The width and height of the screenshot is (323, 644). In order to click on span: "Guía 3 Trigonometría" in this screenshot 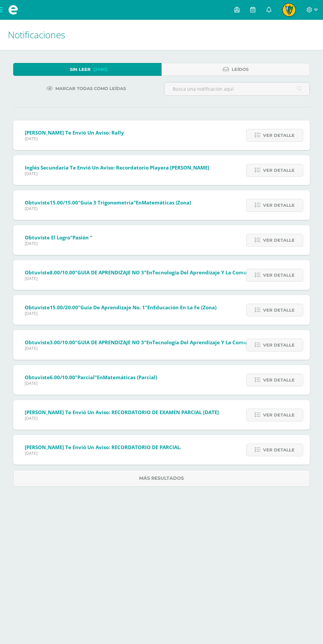, I will do `click(107, 202)`.